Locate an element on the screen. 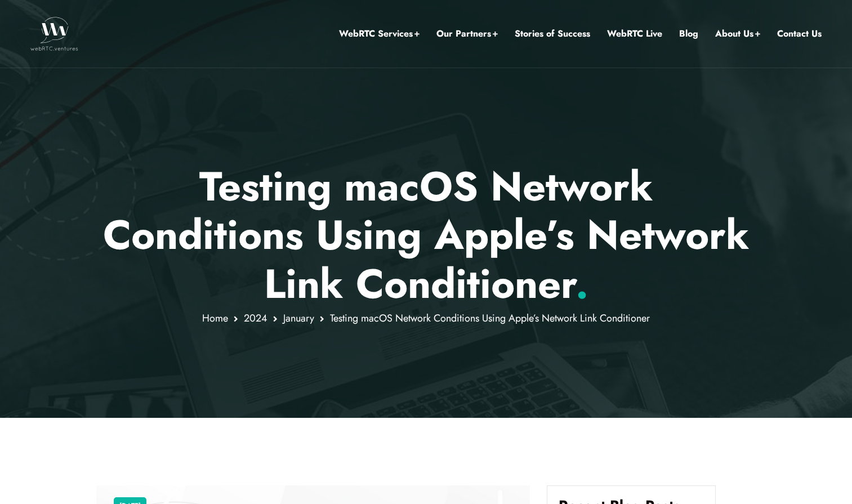 The height and width of the screenshot is (504, 852). span: Home is located at coordinates (215, 319).